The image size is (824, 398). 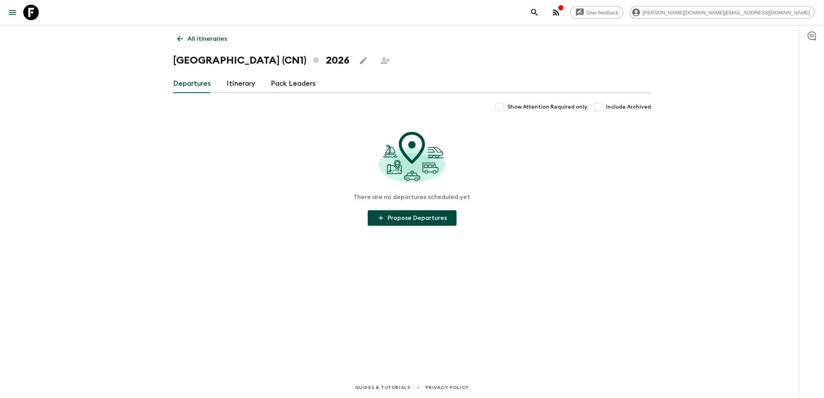 I want to click on span: Give feedback, so click(x=603, y=12).